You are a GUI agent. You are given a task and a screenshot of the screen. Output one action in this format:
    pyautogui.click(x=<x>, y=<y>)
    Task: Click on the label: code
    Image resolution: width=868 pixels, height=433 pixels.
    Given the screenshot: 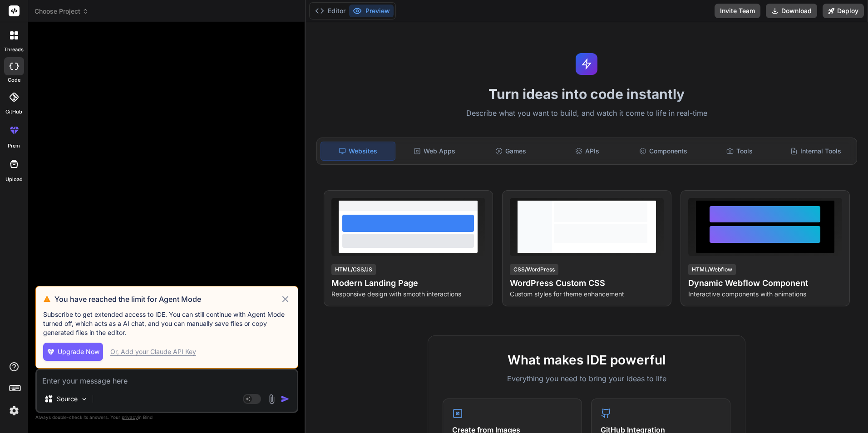 What is the action you would take?
    pyautogui.click(x=14, y=80)
    